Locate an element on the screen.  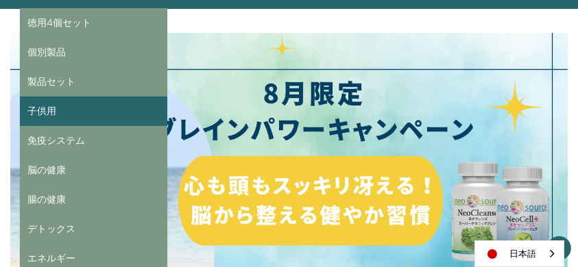
a: 日本語 is located at coordinates (519, 254).